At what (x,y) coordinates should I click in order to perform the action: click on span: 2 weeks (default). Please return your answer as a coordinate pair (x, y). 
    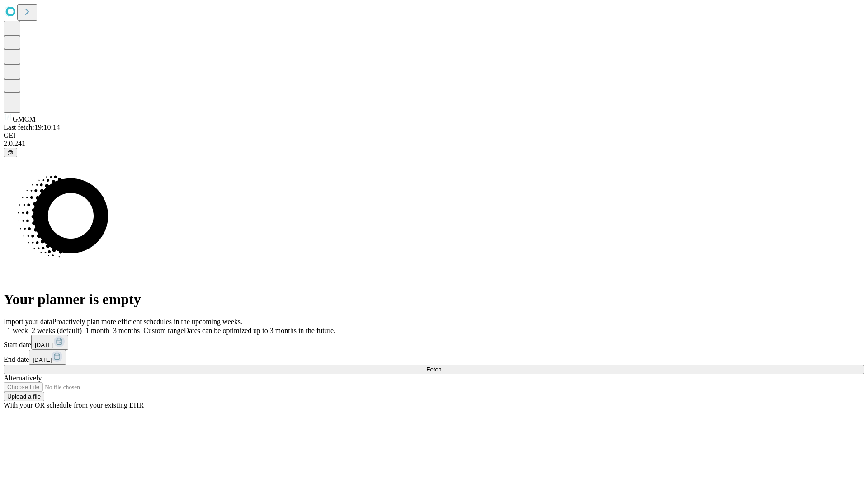
    Looking at the image, I should click on (56, 330).